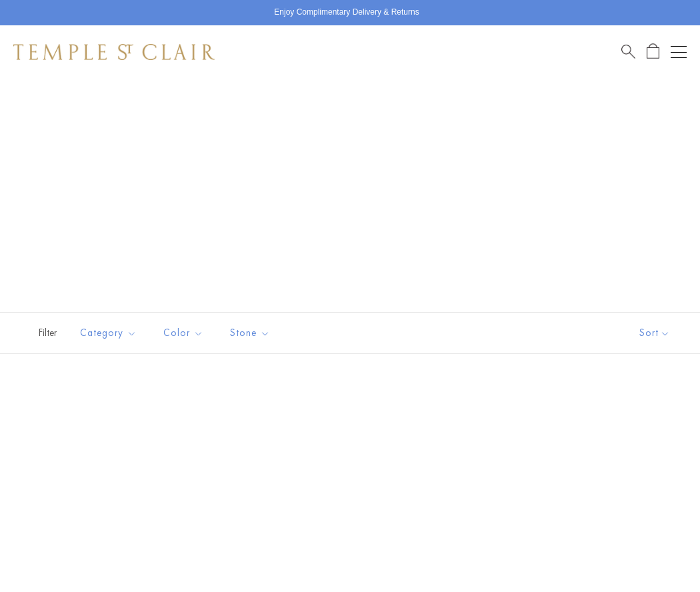 This screenshot has height=592, width=700. I want to click on a: Open Shopping Bag, so click(653, 51).